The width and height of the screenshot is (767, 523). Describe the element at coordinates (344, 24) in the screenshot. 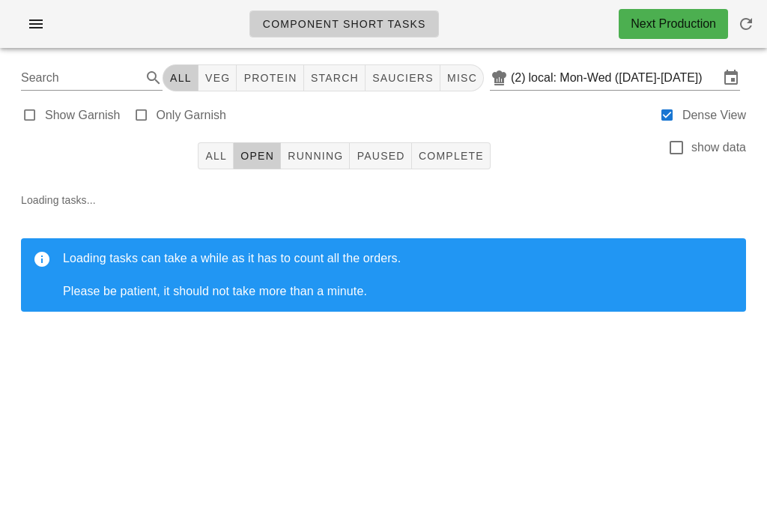

I see `a: Component Short Tasks` at that location.